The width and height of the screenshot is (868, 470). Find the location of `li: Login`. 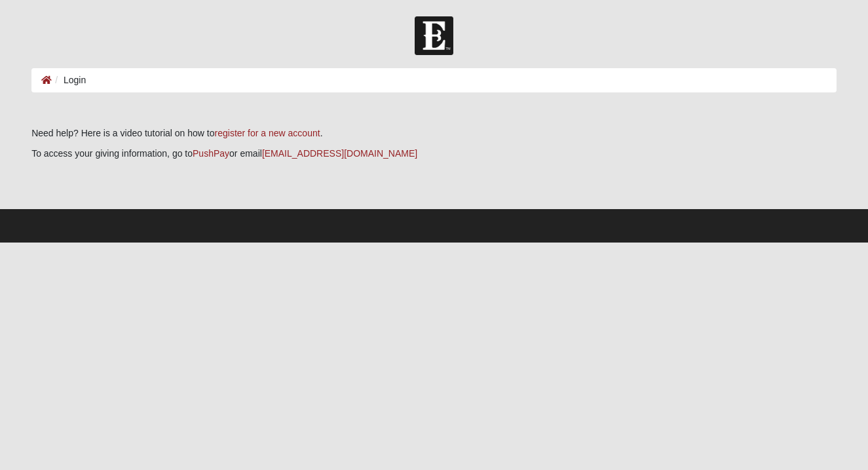

li: Login is located at coordinates (69, 80).